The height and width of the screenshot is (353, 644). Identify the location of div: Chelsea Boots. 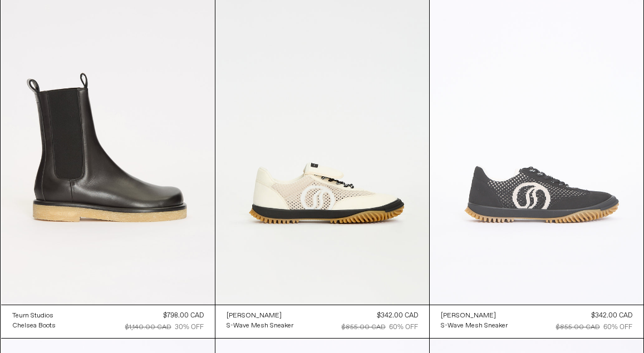
(34, 326).